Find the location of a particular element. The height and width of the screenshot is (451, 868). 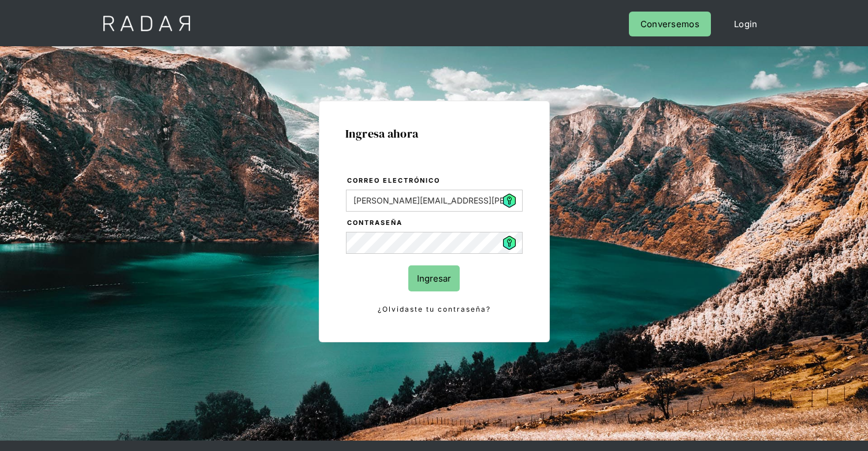

form: Login Form is located at coordinates (434, 245).